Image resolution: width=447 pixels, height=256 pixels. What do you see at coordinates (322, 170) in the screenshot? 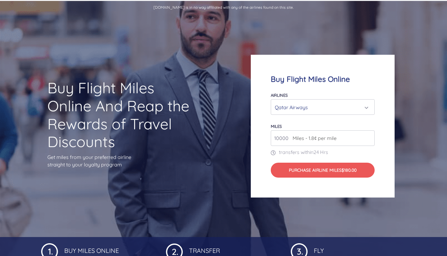
I see `button: Purchase Airline Miles$180.00` at bounding box center [322, 170].